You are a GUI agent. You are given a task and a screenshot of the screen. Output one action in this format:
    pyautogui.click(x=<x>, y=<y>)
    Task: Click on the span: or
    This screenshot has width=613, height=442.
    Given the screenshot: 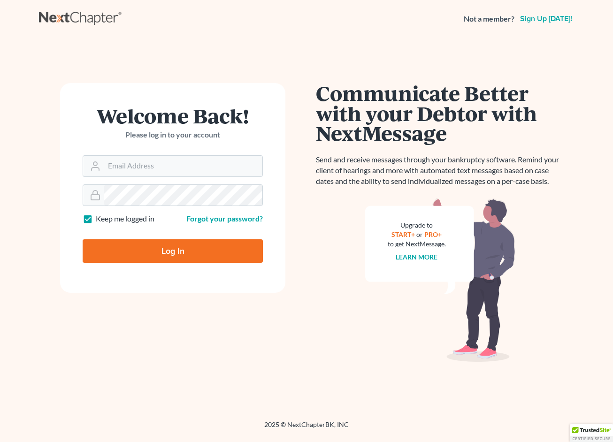 What is the action you would take?
    pyautogui.click(x=420, y=234)
    